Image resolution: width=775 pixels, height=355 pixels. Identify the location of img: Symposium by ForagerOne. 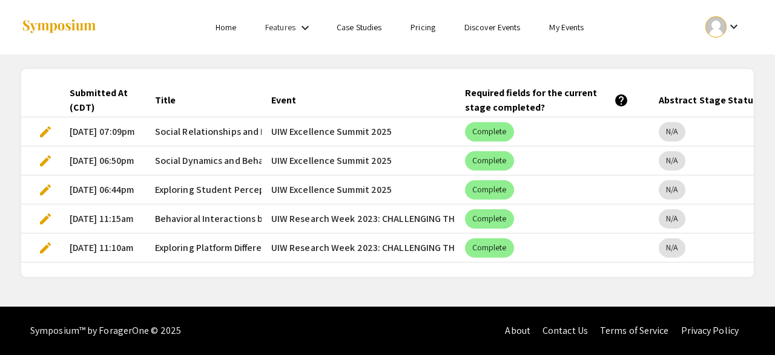
(59, 27).